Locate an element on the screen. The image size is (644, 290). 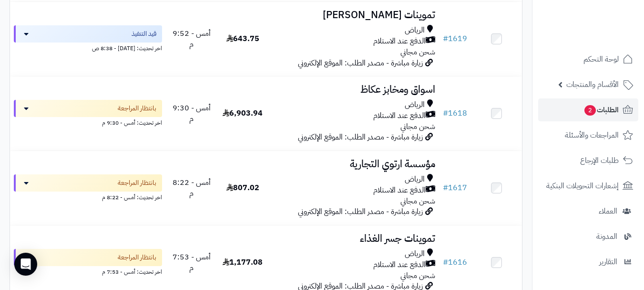
span: 807.02 is located at coordinates (243, 188).